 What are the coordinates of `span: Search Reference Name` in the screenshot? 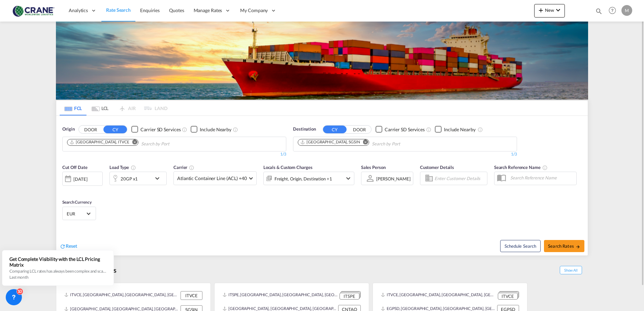 It's located at (520, 167).